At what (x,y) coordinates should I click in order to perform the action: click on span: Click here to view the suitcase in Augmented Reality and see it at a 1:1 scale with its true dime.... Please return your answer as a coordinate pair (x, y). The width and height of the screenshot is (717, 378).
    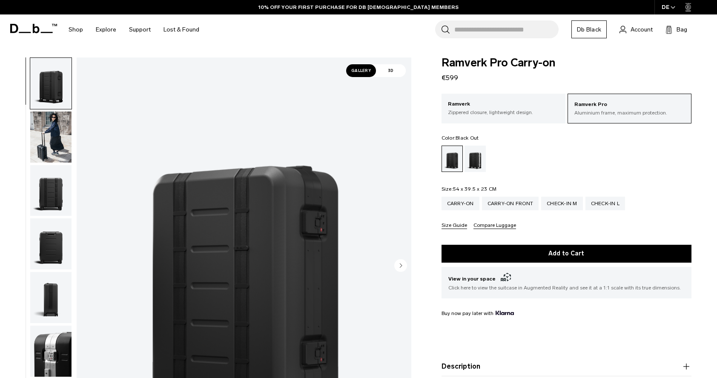
    Looking at the image, I should click on (566, 288).